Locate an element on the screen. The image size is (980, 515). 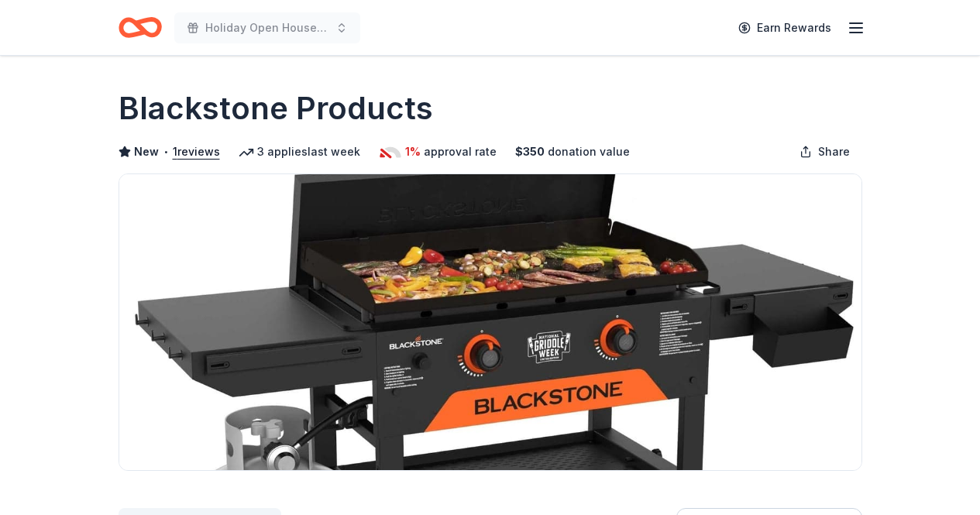
span: 1% is located at coordinates (413, 152).